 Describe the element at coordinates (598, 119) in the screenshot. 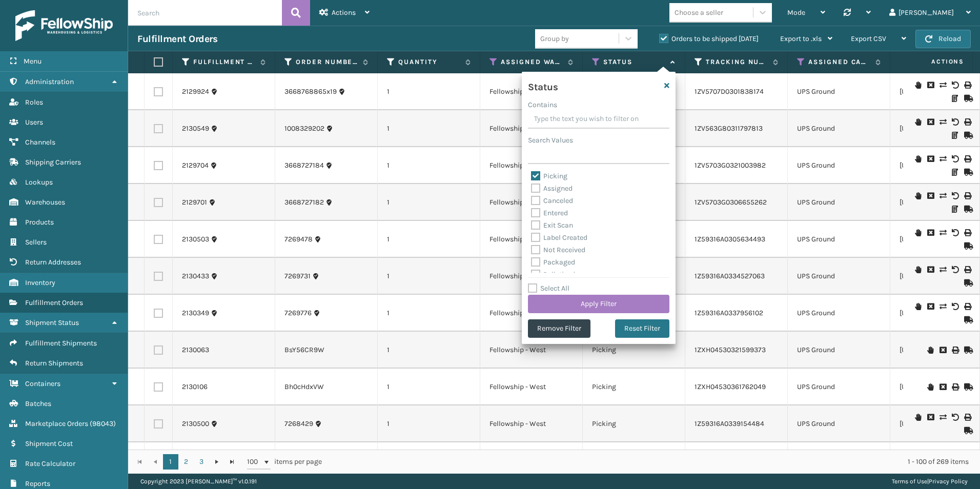

I see `input: Type the text you wish to filter on` at that location.